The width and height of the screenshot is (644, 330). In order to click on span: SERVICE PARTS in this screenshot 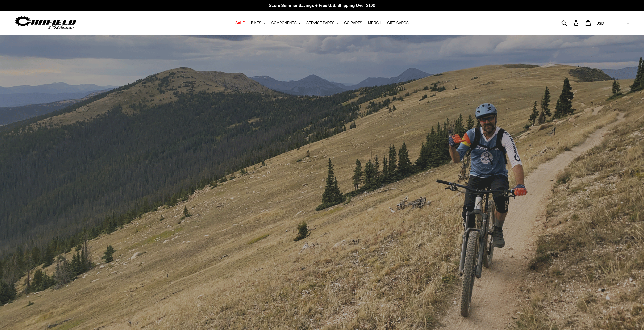, I will do `click(320, 23)`.